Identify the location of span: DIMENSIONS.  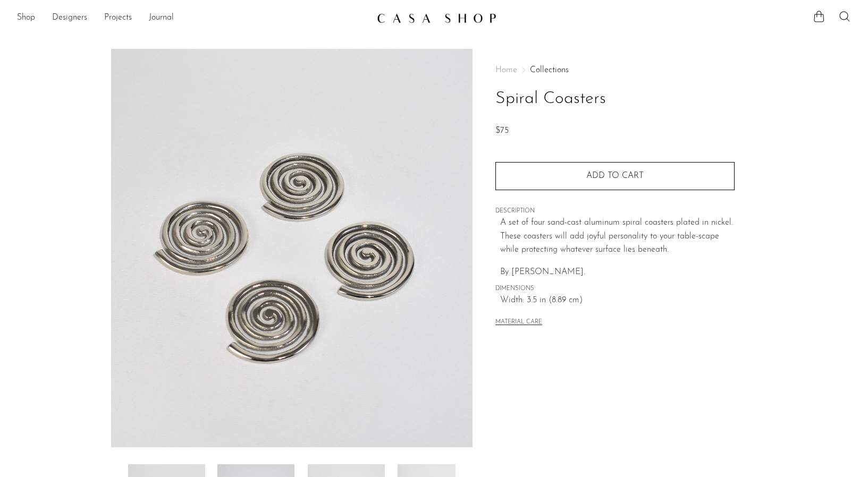
(615, 289).